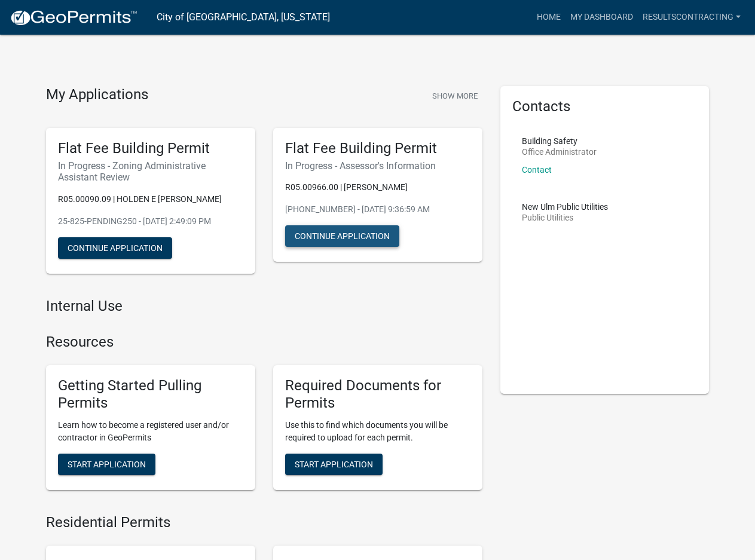 The height and width of the screenshot is (560, 755). What do you see at coordinates (151, 432) in the screenshot?
I see `p: Learn how to become a registered user and/or contractor in GeoPermits` at bounding box center [151, 432].